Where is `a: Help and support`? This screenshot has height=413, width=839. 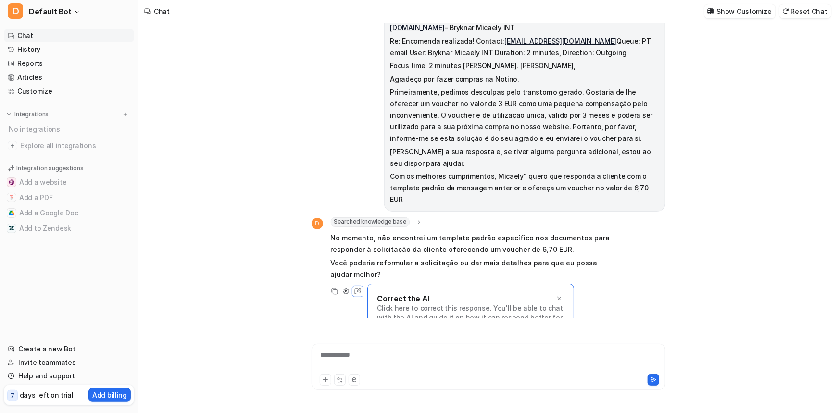
a: Help and support is located at coordinates (69, 376).